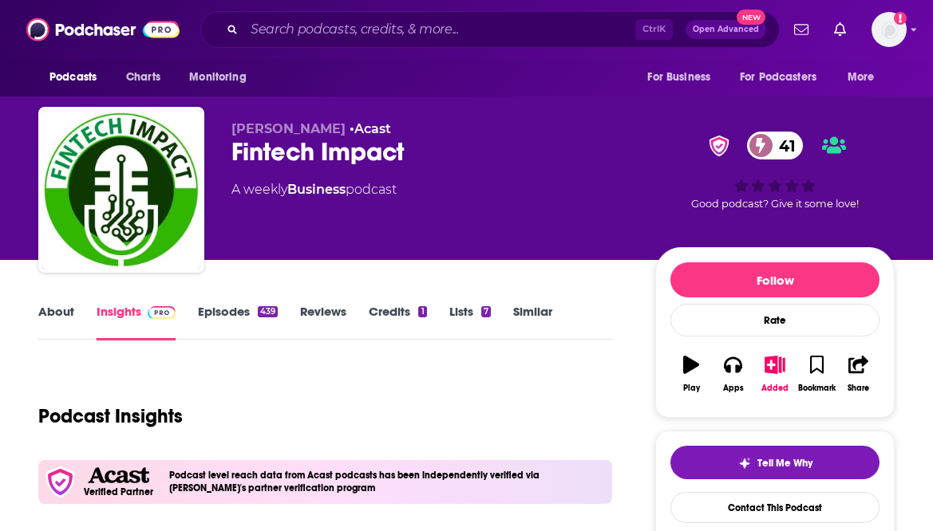  I want to click on a: Podchaser - Follow, Share and Rate Podcasts, so click(103, 30).